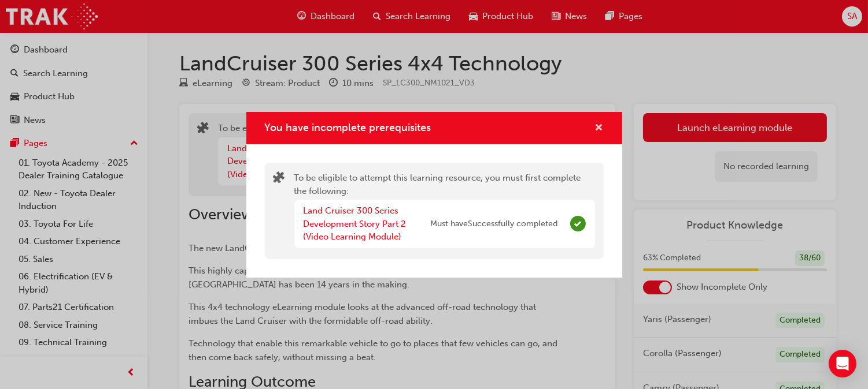  What do you see at coordinates (842, 364) in the screenshot?
I see `div: Open Intercom Messenger` at bounding box center [842, 364].